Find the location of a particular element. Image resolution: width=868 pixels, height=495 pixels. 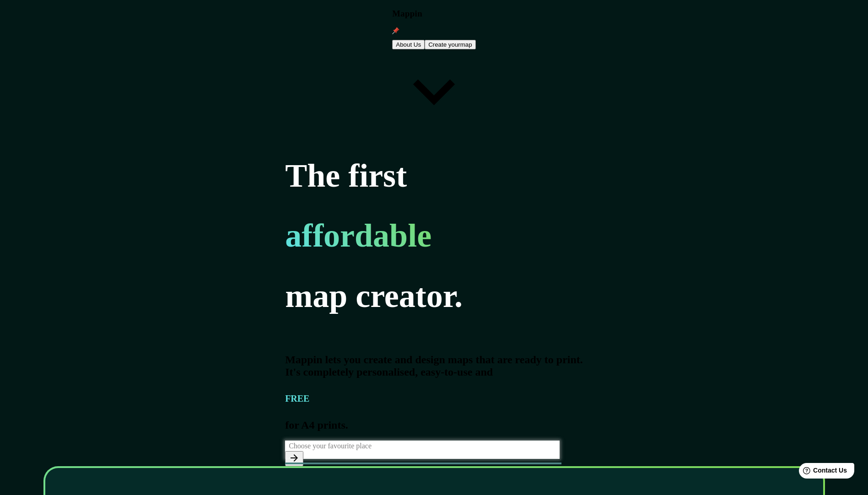

h1: affordable is located at coordinates (374, 236).